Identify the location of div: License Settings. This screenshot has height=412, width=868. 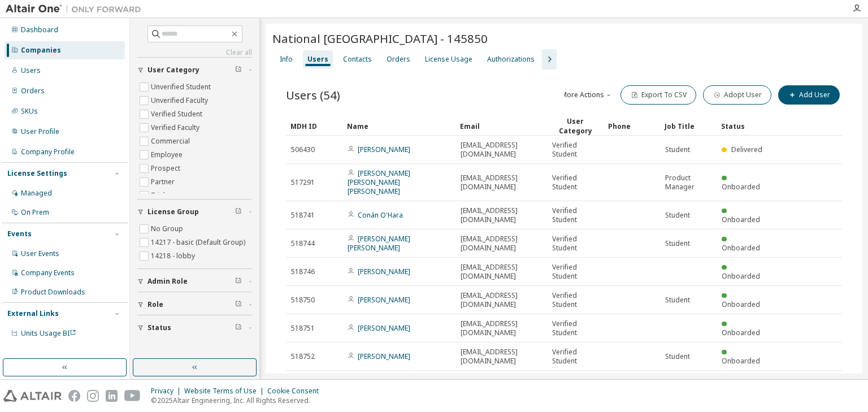
(37, 173).